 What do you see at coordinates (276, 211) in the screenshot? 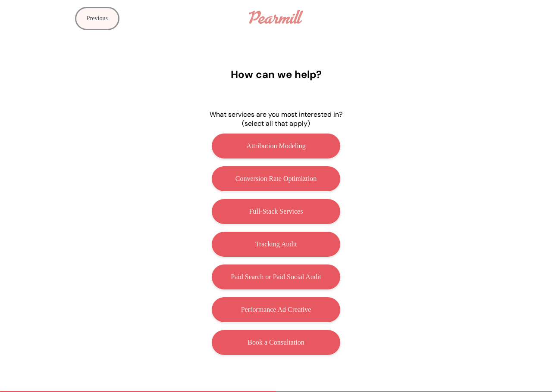
I see `button: Full-Stack Services` at bounding box center [276, 211].